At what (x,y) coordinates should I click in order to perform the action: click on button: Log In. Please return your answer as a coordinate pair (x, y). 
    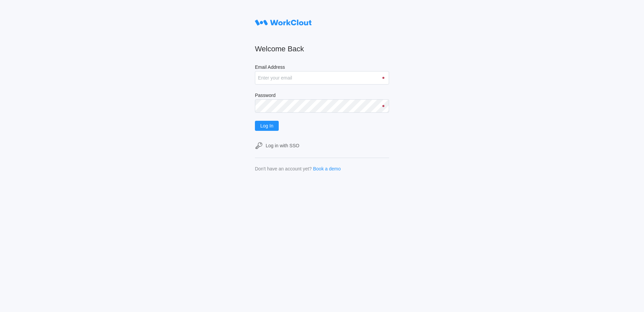
    Looking at the image, I should click on (266, 126).